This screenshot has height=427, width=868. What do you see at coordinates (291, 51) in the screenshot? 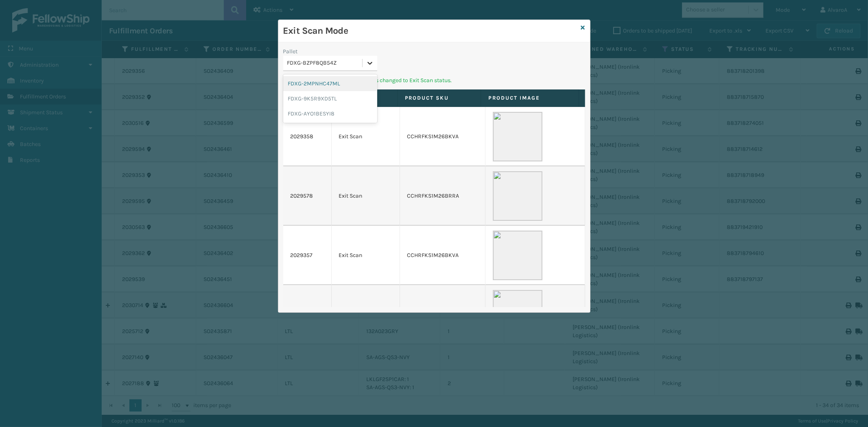
I see `label: Pallet` at bounding box center [291, 51].